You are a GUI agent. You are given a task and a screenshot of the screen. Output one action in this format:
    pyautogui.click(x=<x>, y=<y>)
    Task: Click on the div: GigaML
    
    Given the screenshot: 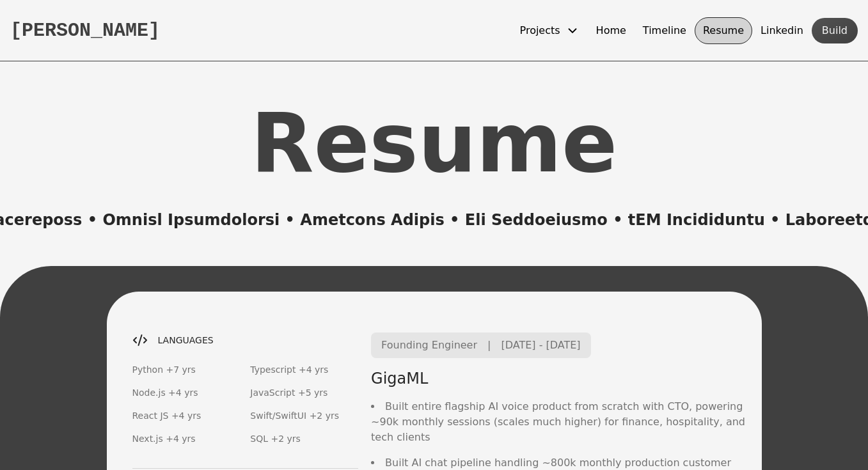 What is the action you would take?
    pyautogui.click(x=559, y=378)
    